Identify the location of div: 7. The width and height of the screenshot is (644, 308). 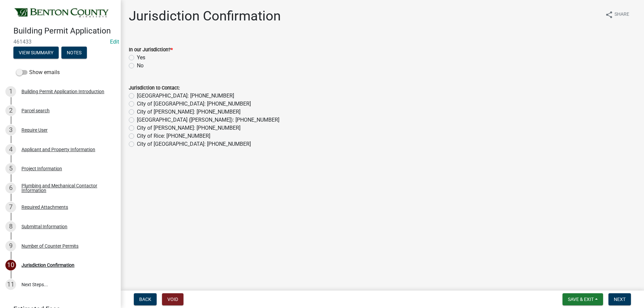
(11, 207).